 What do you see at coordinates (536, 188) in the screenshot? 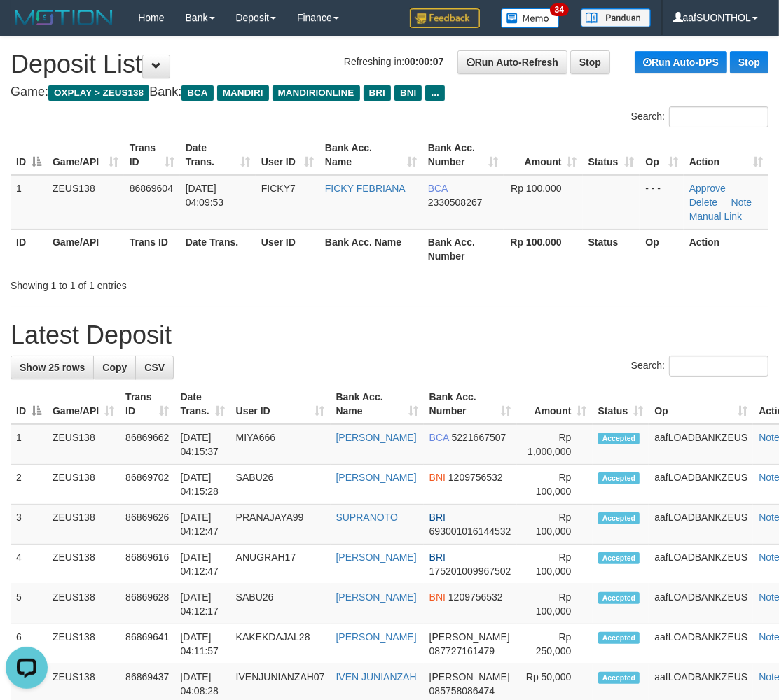
I see `span: Rp 100,000` at bounding box center [536, 188].